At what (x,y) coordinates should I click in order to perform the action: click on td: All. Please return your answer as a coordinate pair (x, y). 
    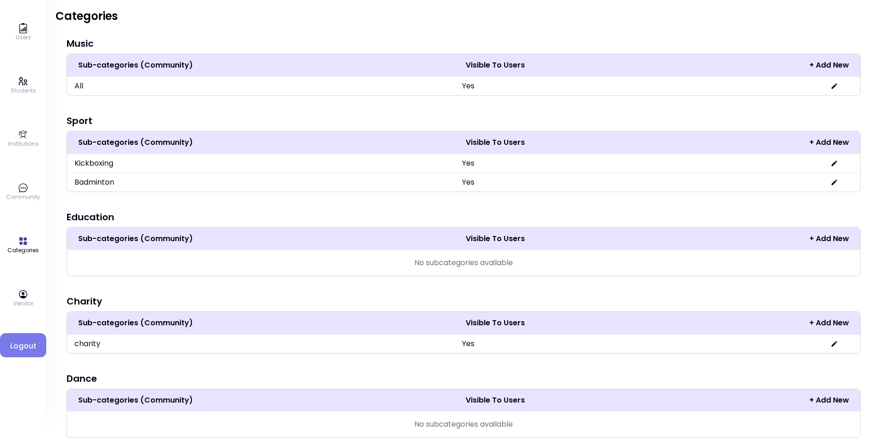
    Looking at the image, I should click on (261, 86).